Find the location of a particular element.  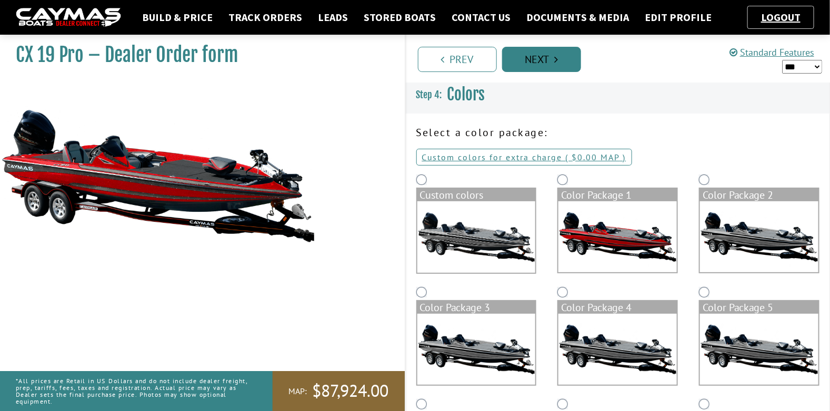

span: MAP: is located at coordinates (297, 391).